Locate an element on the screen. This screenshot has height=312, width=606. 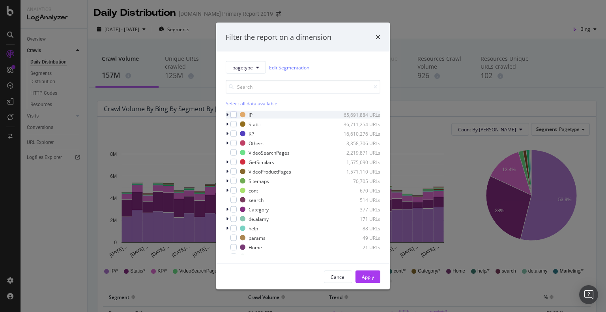
div: 49 URLs is located at coordinates (361, 238).